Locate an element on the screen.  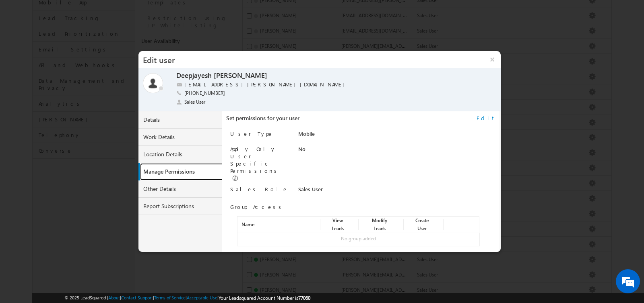
div: Name is located at coordinates (276, 223).